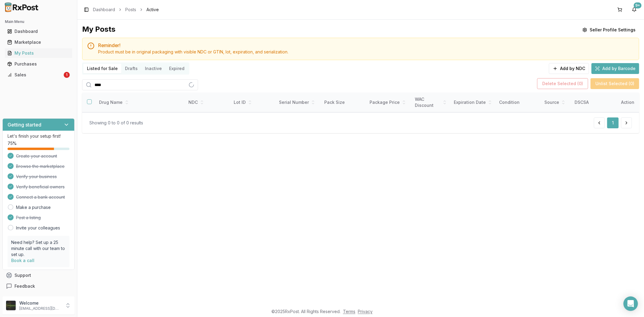 This screenshot has height=317, width=644. Describe the element at coordinates (12, 143) in the screenshot. I see `span: 75 %` at that location.